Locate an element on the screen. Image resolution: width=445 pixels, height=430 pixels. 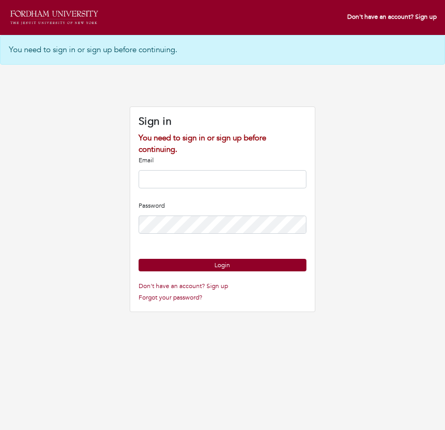
img: fordham_logo.png is located at coordinates (54, 17).